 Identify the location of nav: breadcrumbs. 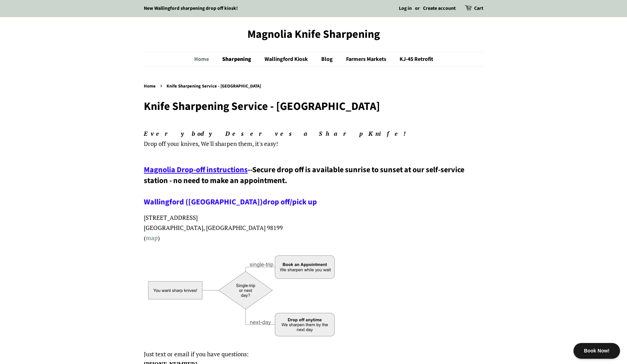
(314, 86).